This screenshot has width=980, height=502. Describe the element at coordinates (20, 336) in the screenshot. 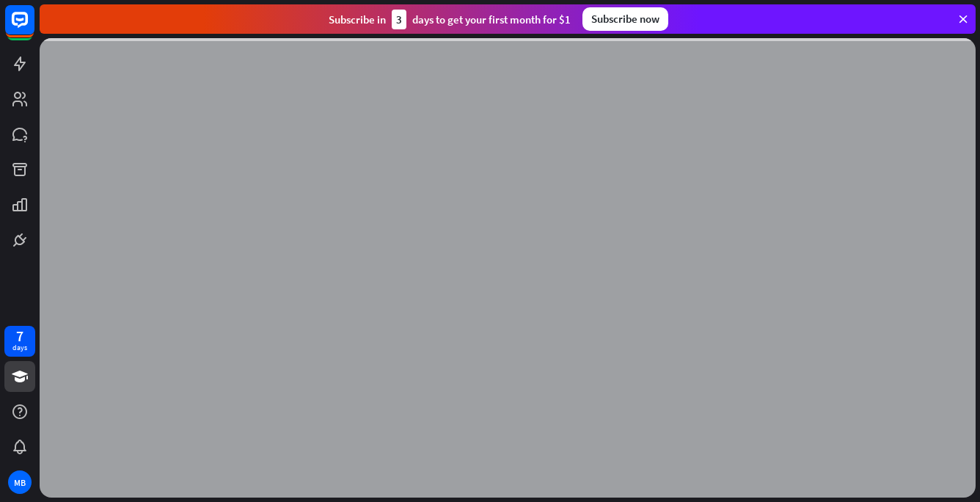

I see `div: 7` at that location.